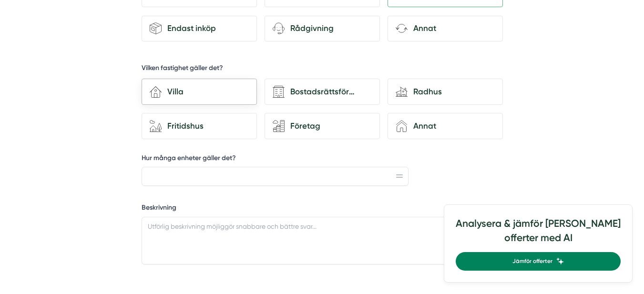  What do you see at coordinates (322, 209) in the screenshot?
I see `label: Beskrivning` at bounding box center [322, 209].